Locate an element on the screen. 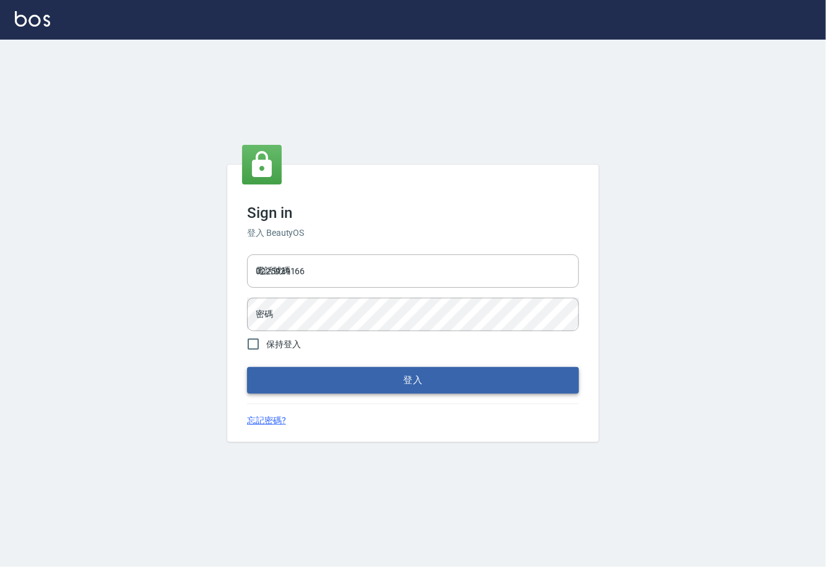 Image resolution: width=826 pixels, height=567 pixels. a: 忘記密碼? is located at coordinates (266, 420).